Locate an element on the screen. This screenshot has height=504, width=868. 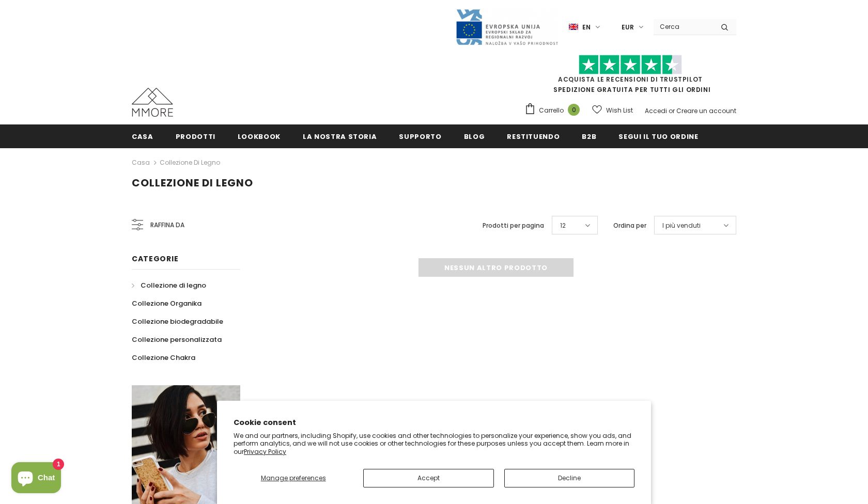
span: supporto is located at coordinates (420, 136).